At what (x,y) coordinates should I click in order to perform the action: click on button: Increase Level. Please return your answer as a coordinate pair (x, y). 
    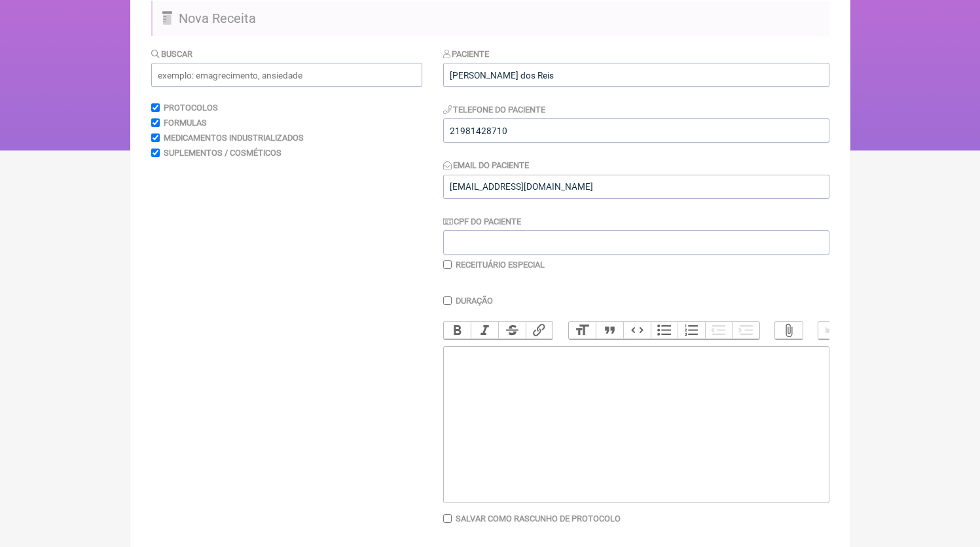
    Looking at the image, I should click on (745, 330).